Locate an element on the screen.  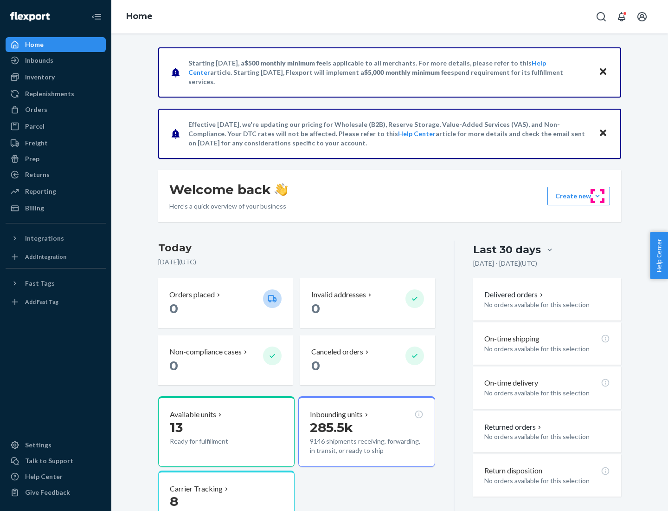
div: Help Center is located at coordinates (44, 476).